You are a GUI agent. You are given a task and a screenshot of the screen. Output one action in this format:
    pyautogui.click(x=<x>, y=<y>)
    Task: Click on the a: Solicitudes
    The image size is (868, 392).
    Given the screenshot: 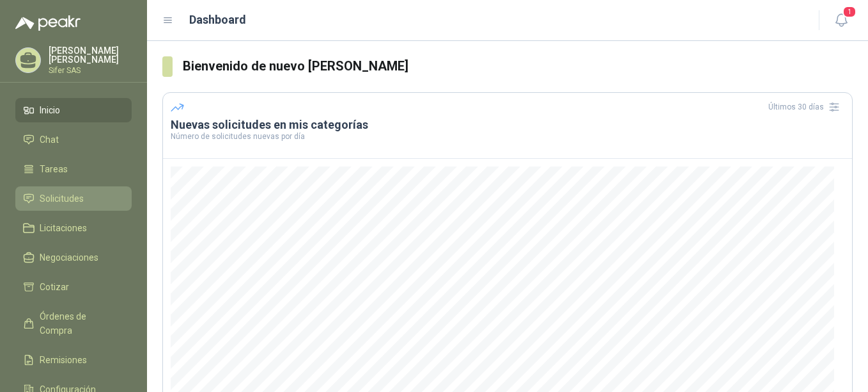 What is the action you would take?
    pyautogui.click(x=74, y=198)
    